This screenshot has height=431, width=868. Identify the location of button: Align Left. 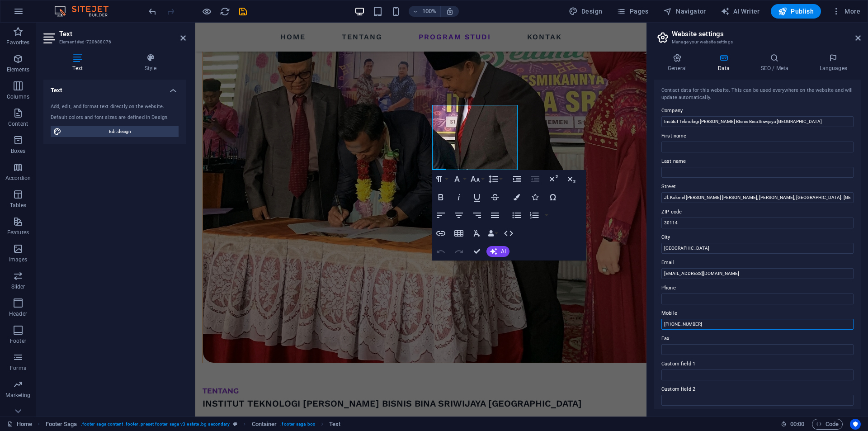
(441, 216).